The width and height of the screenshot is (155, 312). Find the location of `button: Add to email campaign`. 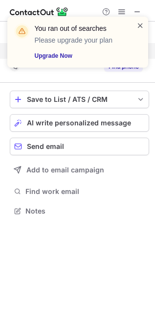

button: Add to email campaign is located at coordinates (79, 170).